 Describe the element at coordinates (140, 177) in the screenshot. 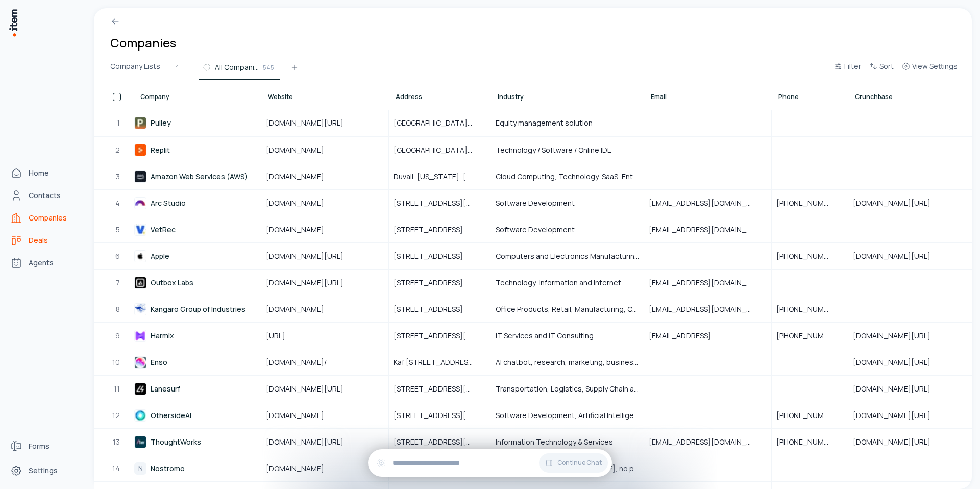

I see `img: Amazon Web Services (AWS)` at that location.